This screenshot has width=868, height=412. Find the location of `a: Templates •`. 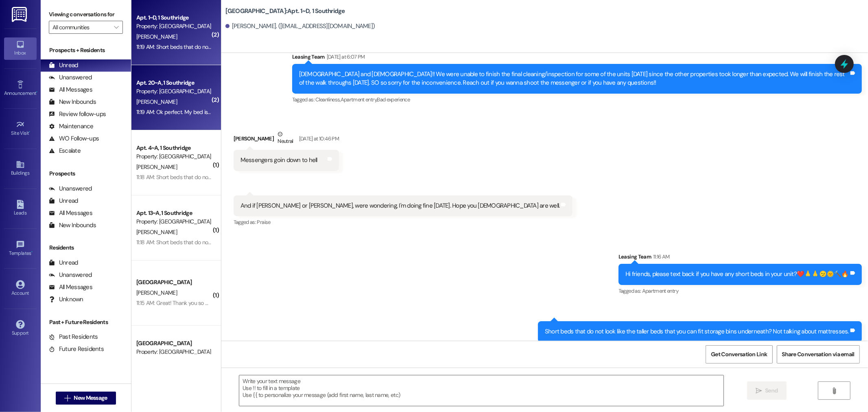

a: Templates • is located at coordinates (20, 249).